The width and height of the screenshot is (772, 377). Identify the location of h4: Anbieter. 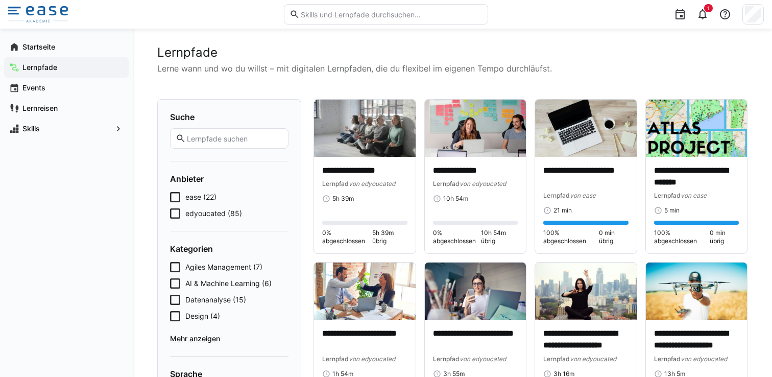
(229, 179).